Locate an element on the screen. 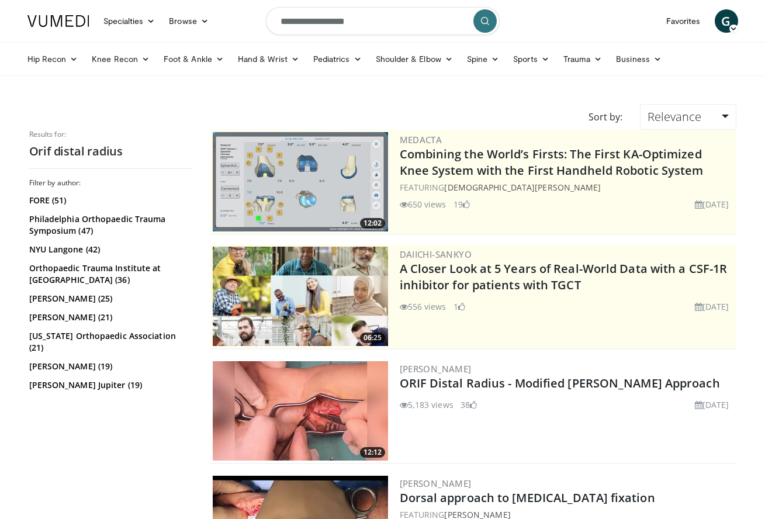 Image resolution: width=765 pixels, height=519 pixels. input: Search topics, interventions is located at coordinates (383, 21).